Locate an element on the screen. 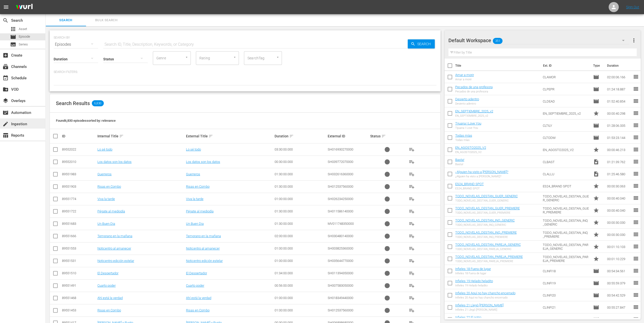 Image resolution: width=644 pixels, height=323 pixels. span: Bulk Search is located at coordinates (106, 20).